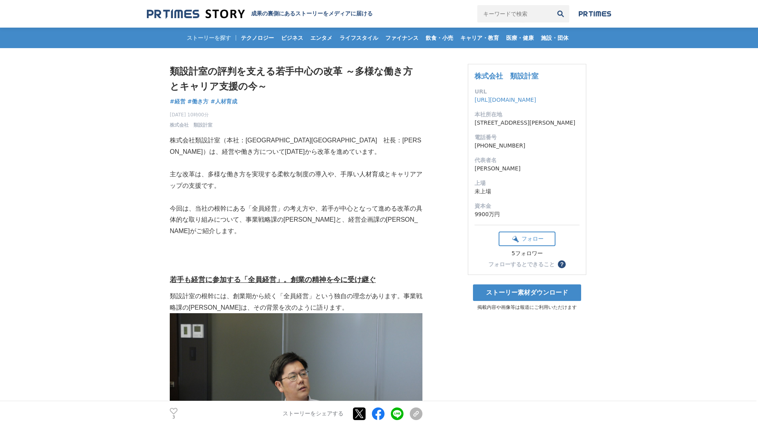 This screenshot has width=758, height=426. Describe the element at coordinates (224, 101) in the screenshot. I see `a: #人材育成` at that location.